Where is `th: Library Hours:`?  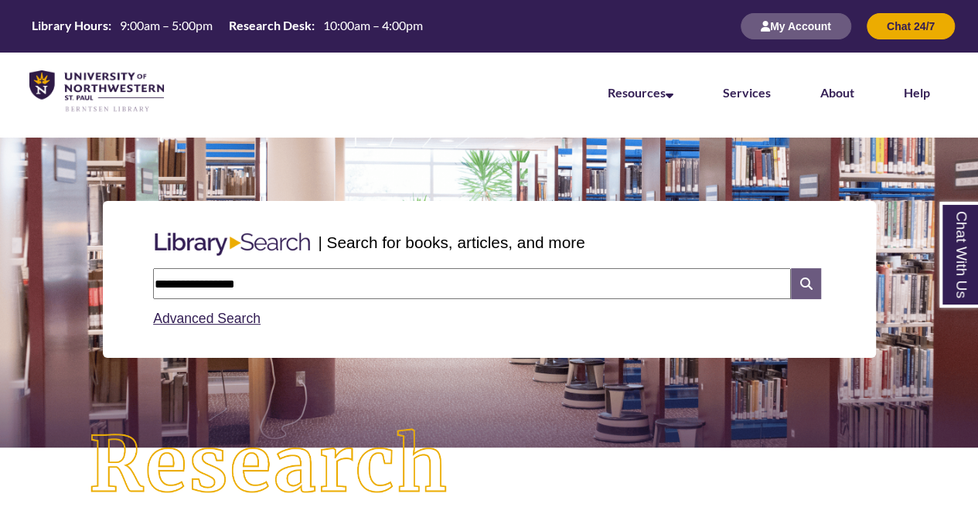 th: Library Hours: is located at coordinates (70, 26).